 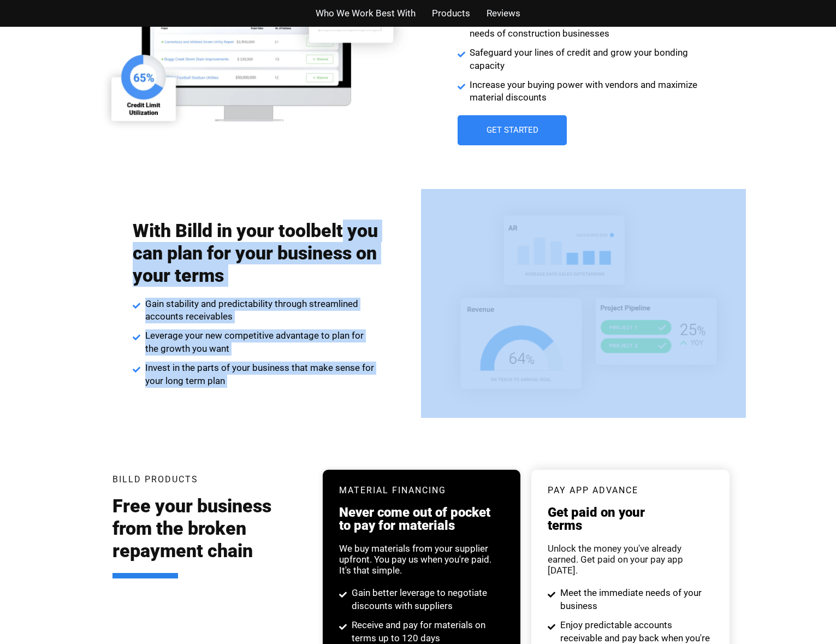 I want to click on span: Meet the immediate needs of your business, so click(x=635, y=600).